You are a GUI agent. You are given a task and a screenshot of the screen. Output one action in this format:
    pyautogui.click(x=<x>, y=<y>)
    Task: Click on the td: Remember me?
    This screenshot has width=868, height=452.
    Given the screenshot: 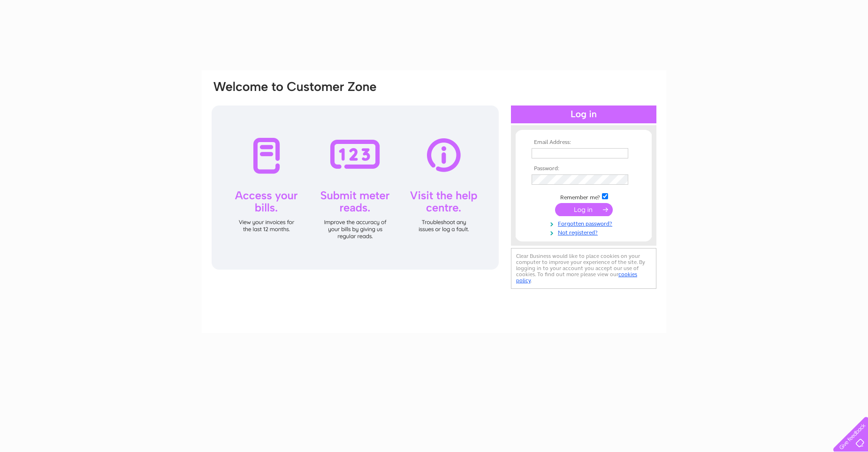 What is the action you would take?
    pyautogui.click(x=584, y=197)
    